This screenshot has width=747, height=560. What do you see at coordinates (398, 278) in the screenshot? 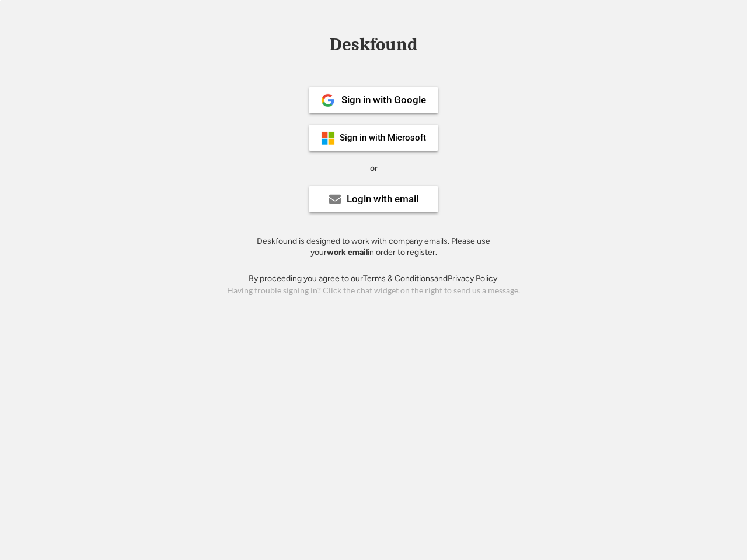
I see `a: Terms & Conditions` at bounding box center [398, 278].